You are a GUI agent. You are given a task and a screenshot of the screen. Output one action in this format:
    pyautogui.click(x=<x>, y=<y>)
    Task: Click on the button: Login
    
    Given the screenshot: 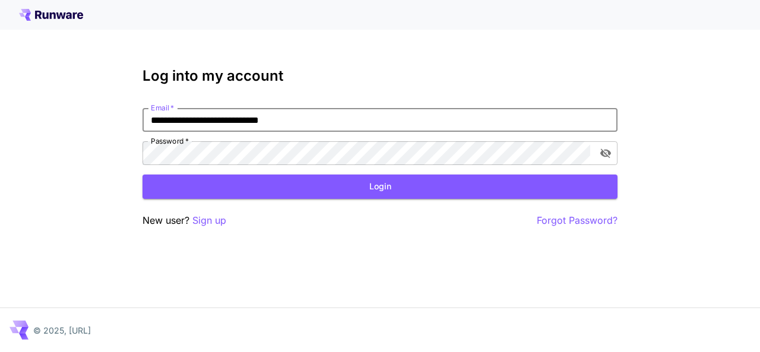 What is the action you would take?
    pyautogui.click(x=380, y=186)
    